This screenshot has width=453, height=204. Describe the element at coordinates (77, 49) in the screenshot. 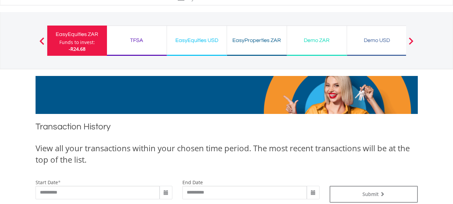

I see `span: -R24.68` at that location.